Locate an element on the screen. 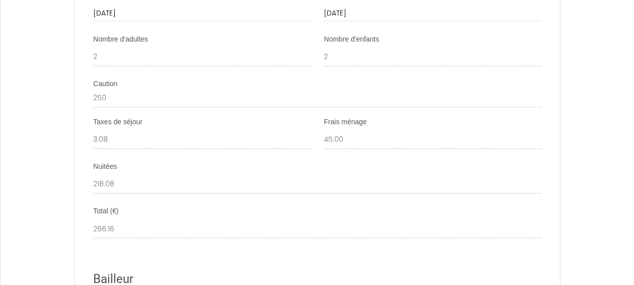 The height and width of the screenshot is (285, 634). label: Nombre d'adultes is located at coordinates (120, 40).